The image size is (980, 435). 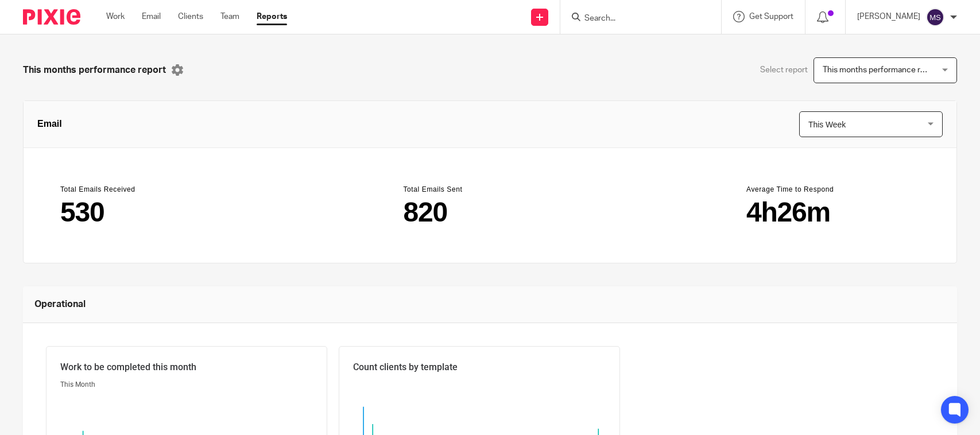 I want to click on header: Average Time to Respond, so click(x=833, y=189).